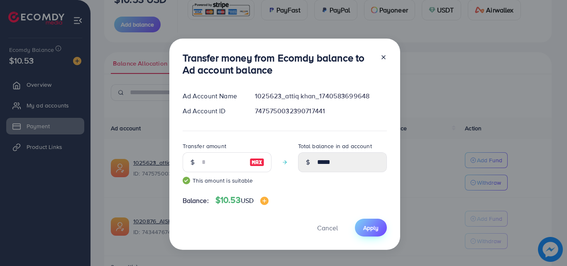  I want to click on span: Cancel, so click(328, 228).